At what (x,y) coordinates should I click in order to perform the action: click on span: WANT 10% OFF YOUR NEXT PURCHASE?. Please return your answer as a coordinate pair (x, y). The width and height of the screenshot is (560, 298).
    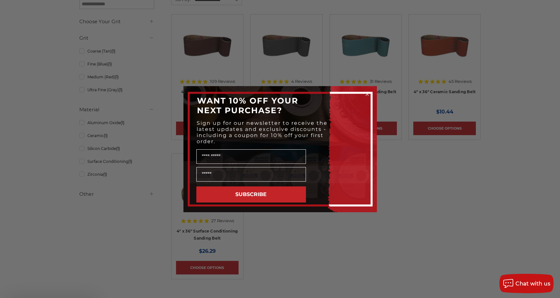
    Looking at the image, I should click on (248, 105).